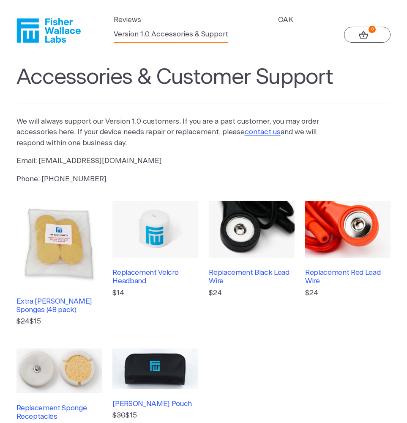 The image size is (407, 423). I want to click on img: Extra Fisher Wallace Sponges (48 pack), so click(59, 243).